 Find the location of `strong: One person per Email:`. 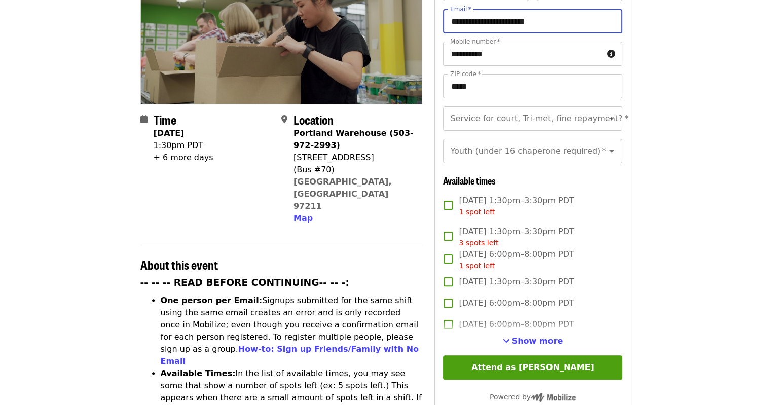

strong: One person per Email: is located at coordinates (211, 300).